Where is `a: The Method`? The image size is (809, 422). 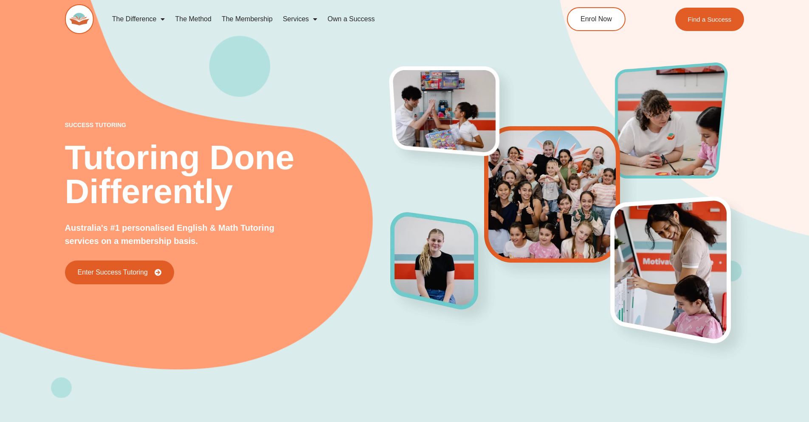 a: The Method is located at coordinates (193, 19).